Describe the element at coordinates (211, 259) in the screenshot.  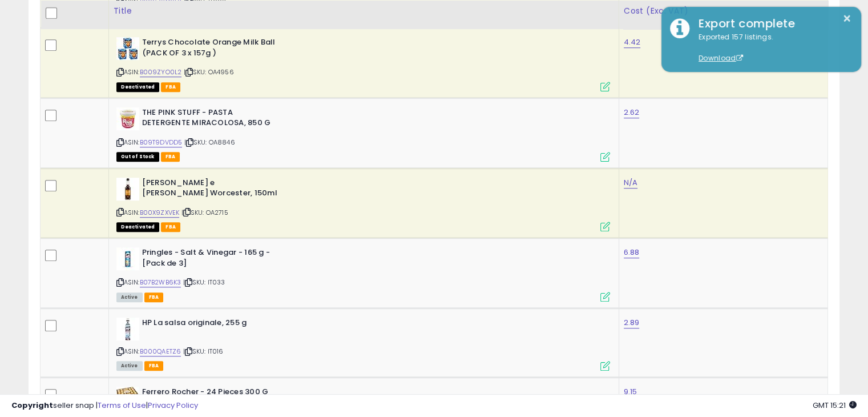
I see `b: Pringles - Salt & Vinegar - 165 g - [Pack de 3]` at that location.